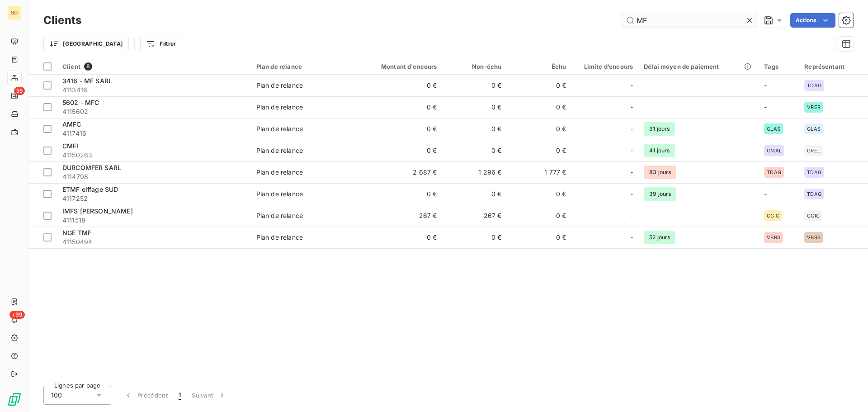  Describe the element at coordinates (154, 199) in the screenshot. I see `span: 4117252` at that location.